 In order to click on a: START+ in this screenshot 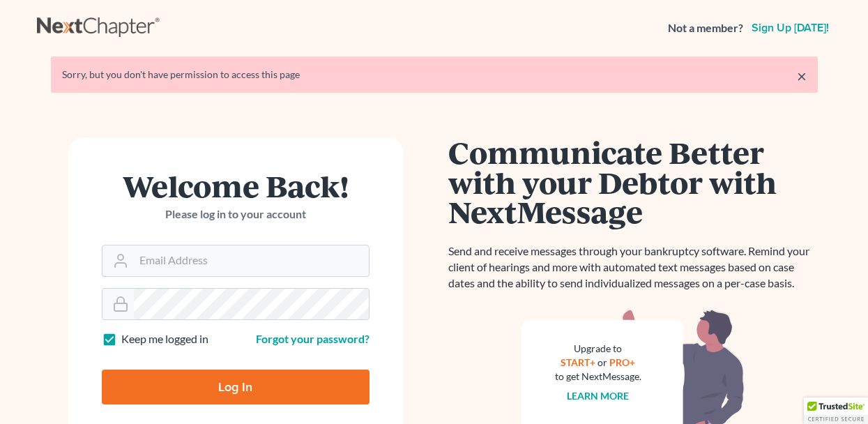, I will do `click(578, 362)`.